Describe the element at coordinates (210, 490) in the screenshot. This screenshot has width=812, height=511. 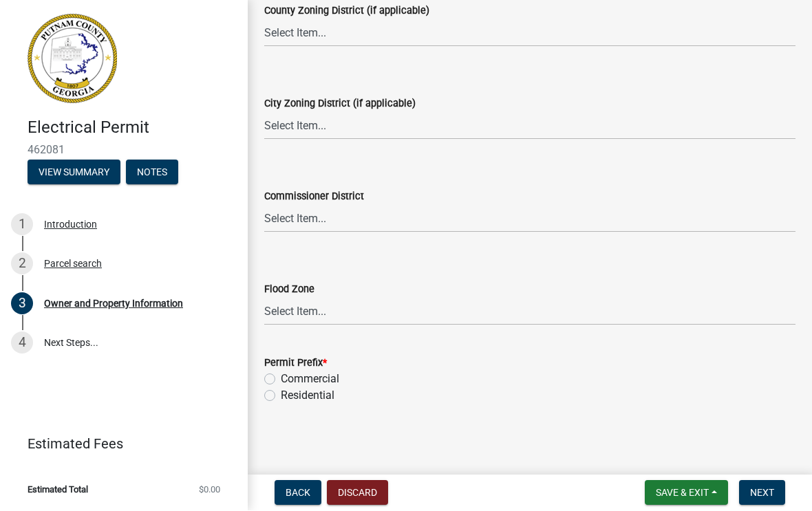
I see `span: $0.00` at that location.